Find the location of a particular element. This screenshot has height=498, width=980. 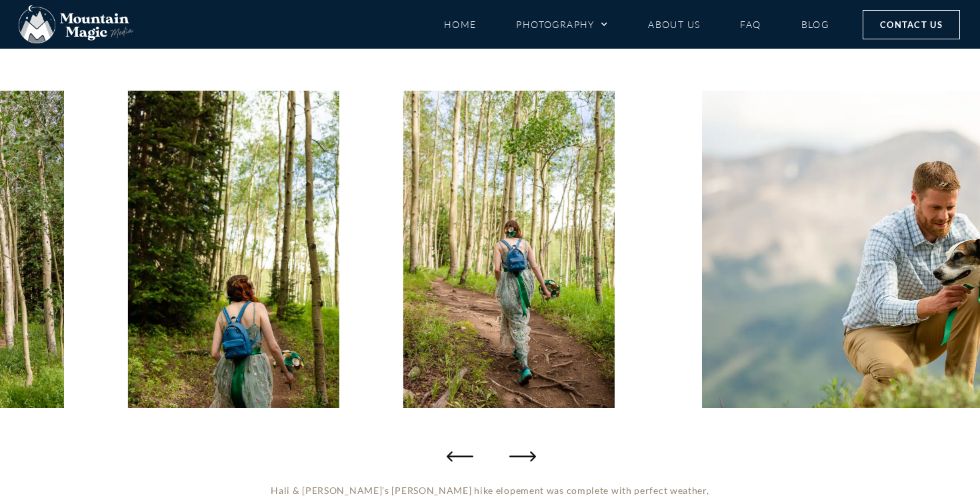

a: Contact Us is located at coordinates (911, 24).